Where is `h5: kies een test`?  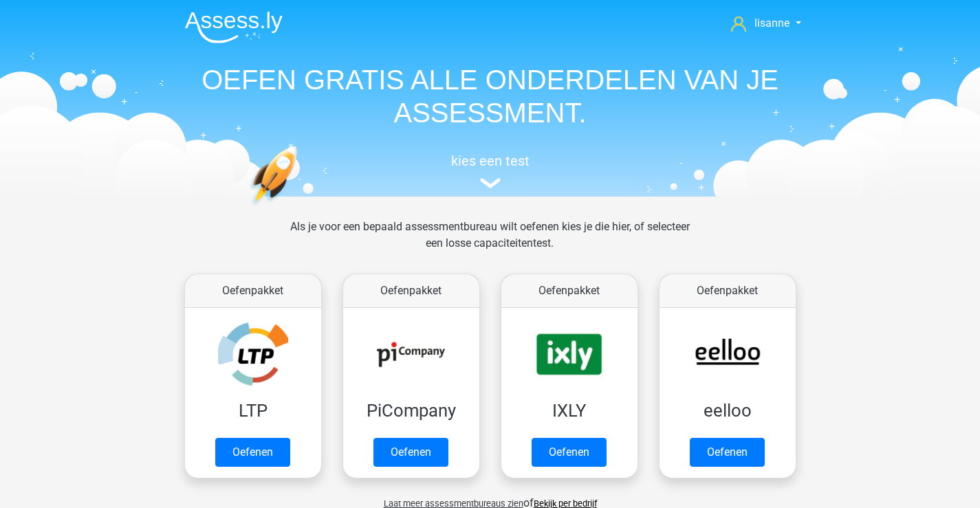
h5: kies een test is located at coordinates (490, 161).